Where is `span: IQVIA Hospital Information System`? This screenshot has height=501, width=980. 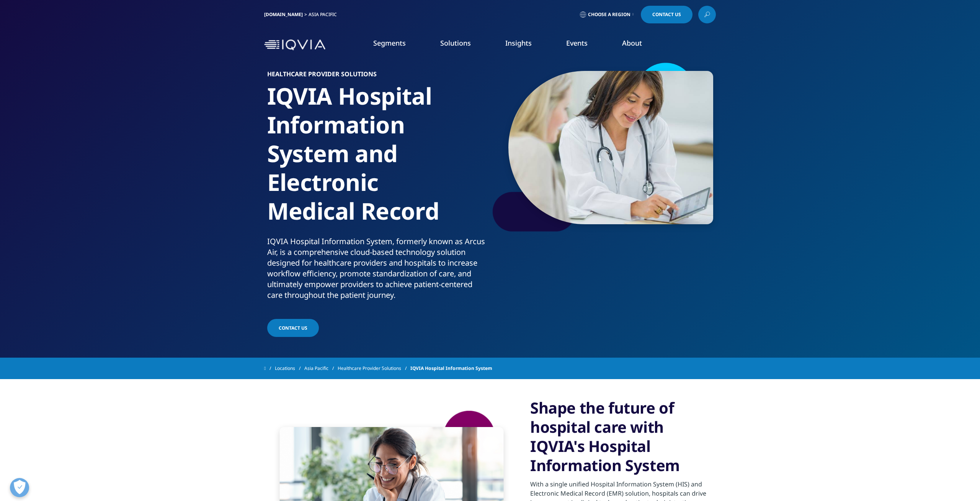 span: IQVIA Hospital Information System is located at coordinates (452, 368).